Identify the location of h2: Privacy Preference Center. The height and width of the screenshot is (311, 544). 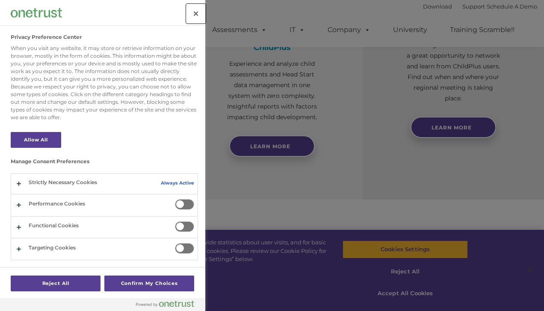
(46, 37).